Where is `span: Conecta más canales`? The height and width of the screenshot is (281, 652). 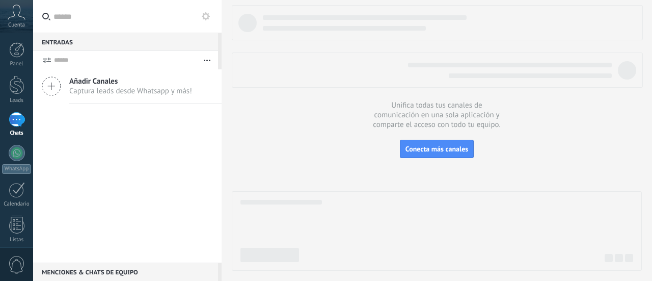
span: Conecta más canales is located at coordinates (437, 149).